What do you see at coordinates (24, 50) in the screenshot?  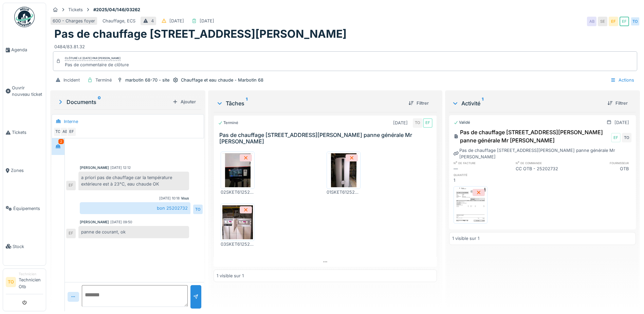 I see `a: Agenda` at bounding box center [24, 50].